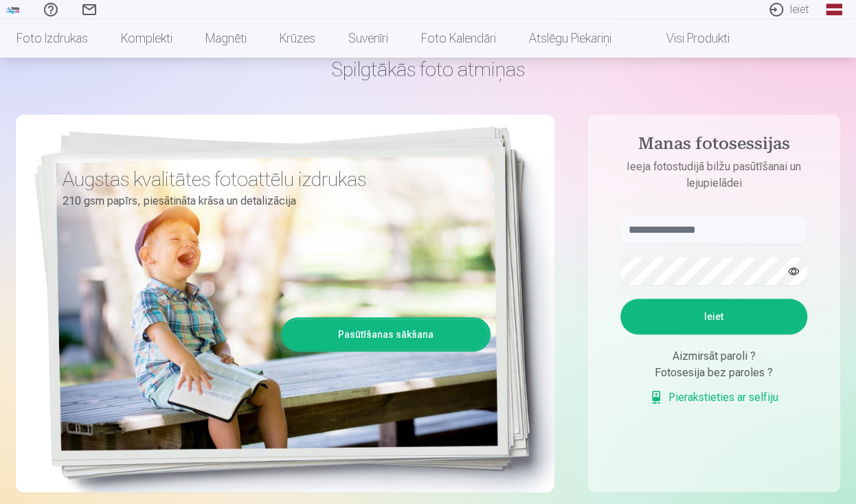  Describe the element at coordinates (714, 373) in the screenshot. I see `div: Fotosesija bez paroles ?` at that location.